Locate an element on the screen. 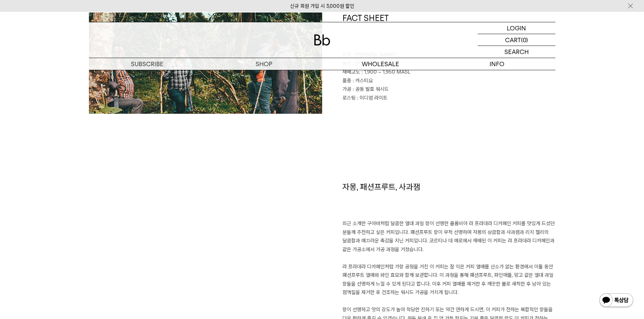 The image size is (644, 319). h1: 자몽, 패션프루트, 사과잼 is located at coordinates (449, 201).